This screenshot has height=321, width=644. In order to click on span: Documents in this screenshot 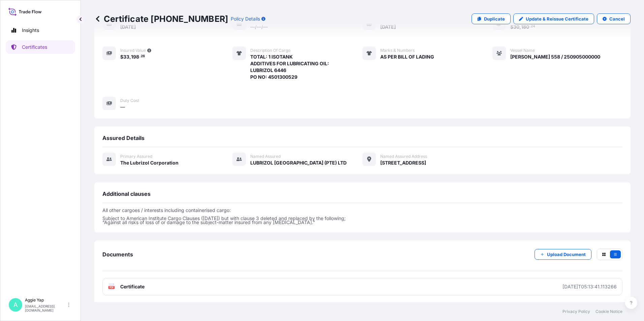, I will do `click(117, 254)`.